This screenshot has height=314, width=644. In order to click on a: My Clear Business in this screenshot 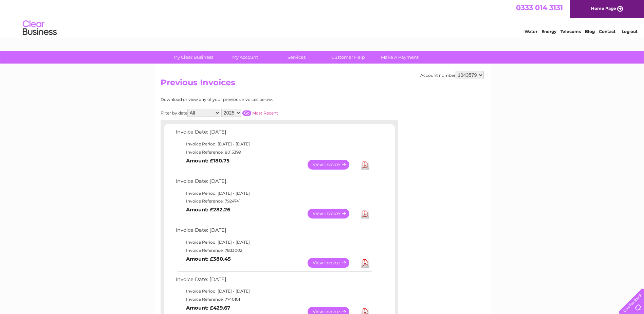, I will do `click(193, 57)`.